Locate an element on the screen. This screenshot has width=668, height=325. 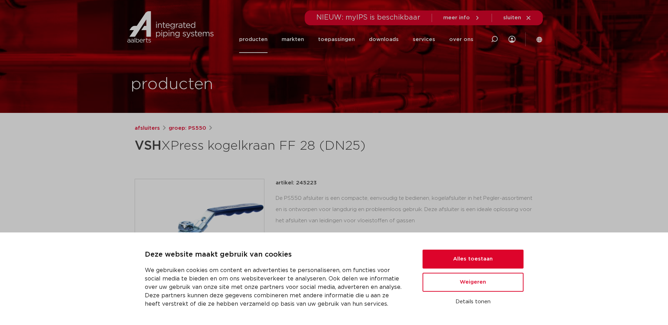
a: services is located at coordinates (424, 39).